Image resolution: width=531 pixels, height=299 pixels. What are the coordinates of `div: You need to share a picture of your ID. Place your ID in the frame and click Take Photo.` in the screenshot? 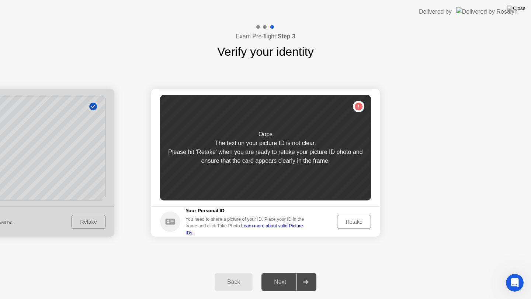 It's located at (247, 226).